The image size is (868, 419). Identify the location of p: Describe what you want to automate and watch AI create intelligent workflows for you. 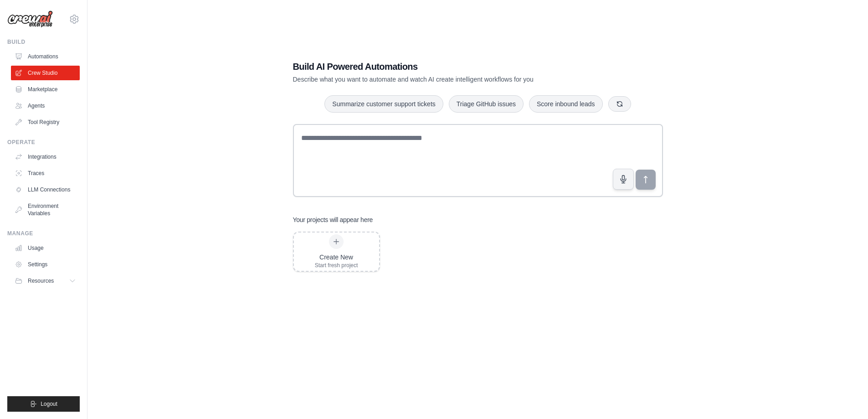
(446, 79).